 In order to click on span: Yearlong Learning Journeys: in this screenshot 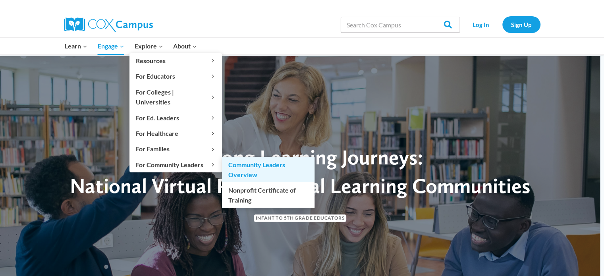, I will do `click(300, 157)`.